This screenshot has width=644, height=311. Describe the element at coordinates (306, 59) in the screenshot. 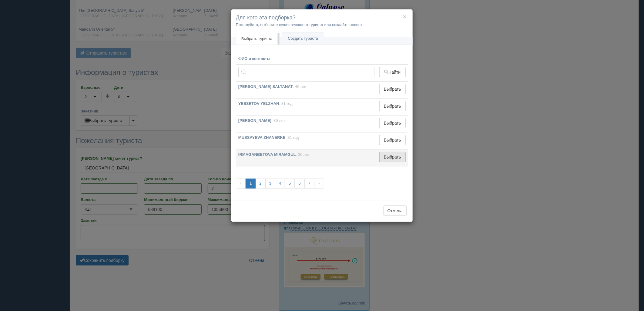

I see `th: ФИО и контакты` at that location.